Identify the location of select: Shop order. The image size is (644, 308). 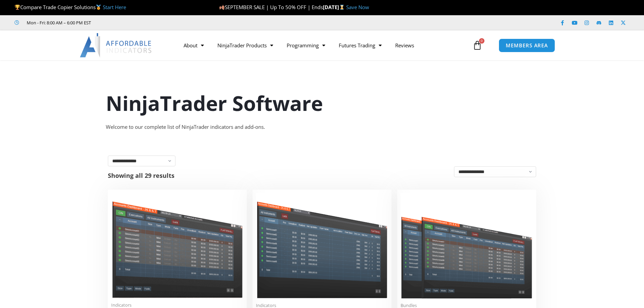
(495, 172).